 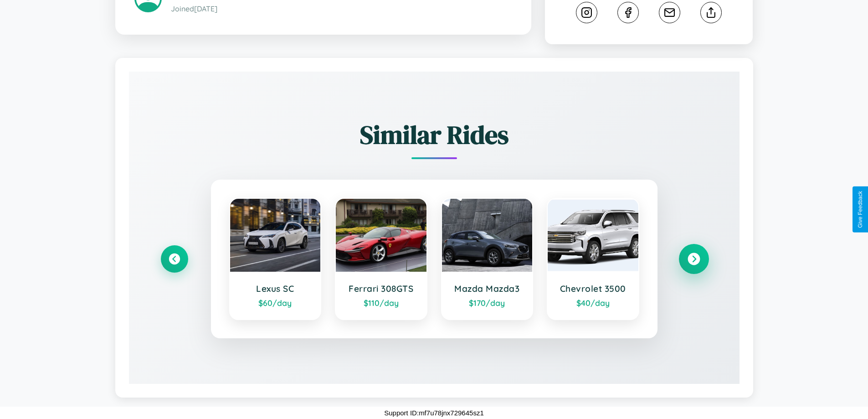 I want to click on div: $ 170 /day, so click(x=487, y=302).